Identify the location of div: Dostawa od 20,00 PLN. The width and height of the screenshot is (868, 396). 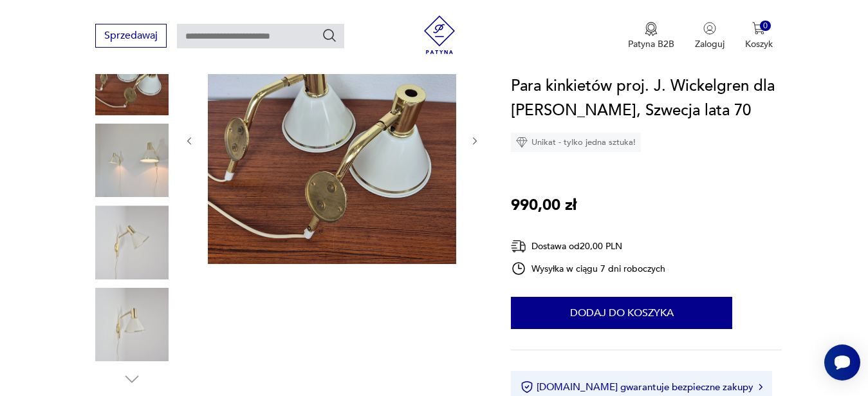
(588, 246).